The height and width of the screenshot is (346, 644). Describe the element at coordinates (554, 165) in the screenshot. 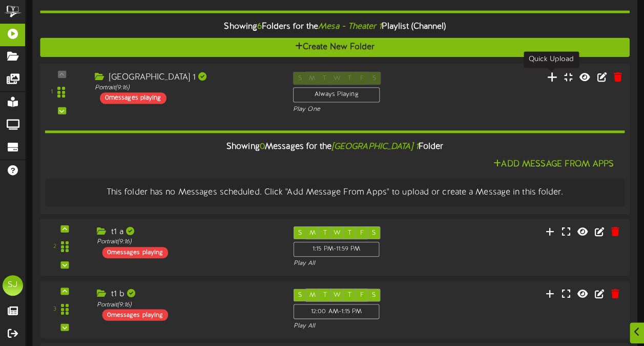

I see `button: Add Message From Apps` at that location.